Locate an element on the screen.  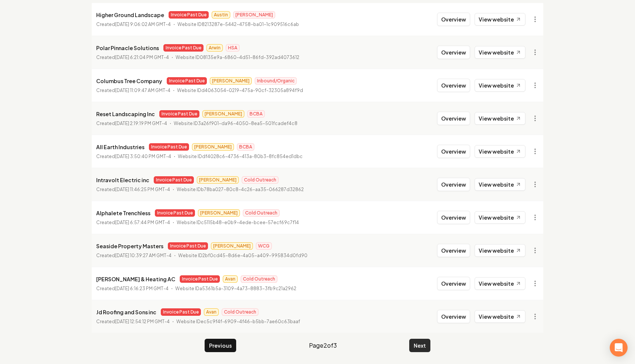
span: HSA is located at coordinates (232, 48).